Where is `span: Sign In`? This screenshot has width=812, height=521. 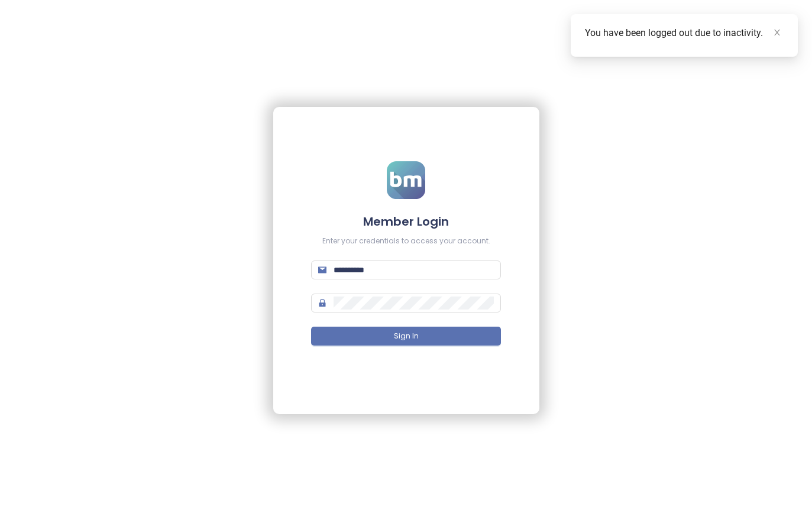
span: Sign In is located at coordinates (406, 336).